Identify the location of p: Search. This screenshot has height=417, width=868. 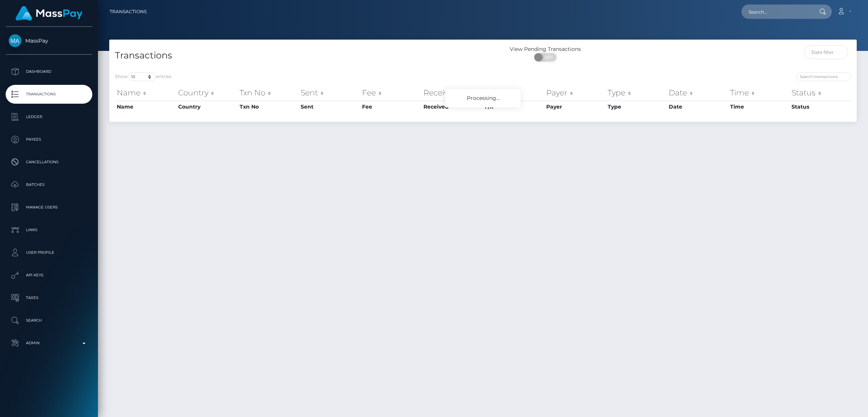
(49, 320).